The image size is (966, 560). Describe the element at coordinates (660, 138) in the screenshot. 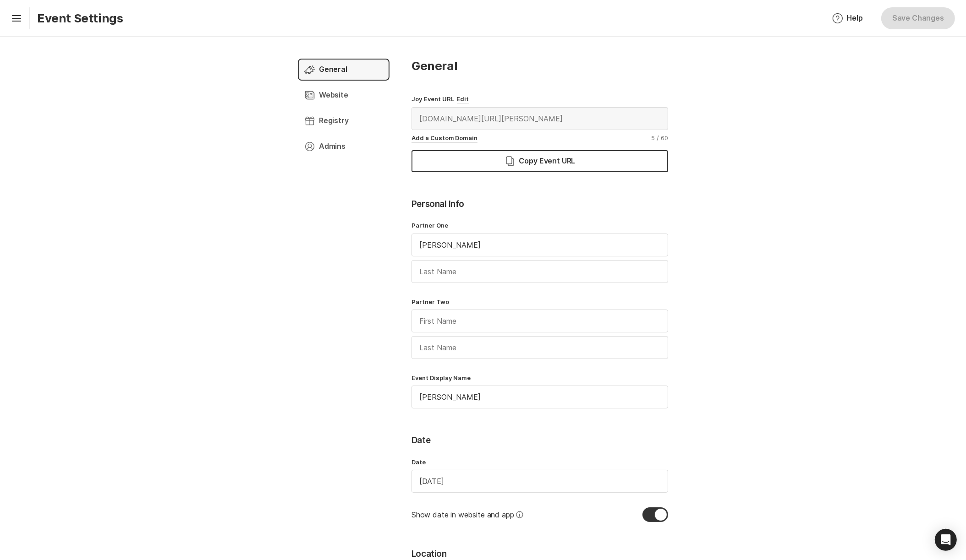

I see `p: 5 / 60` at that location.